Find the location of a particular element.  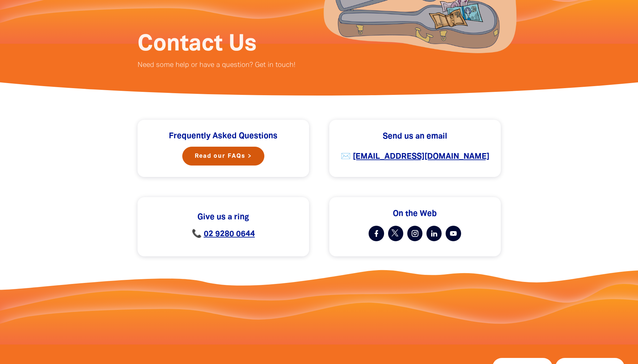

a: Visit our facebook page is located at coordinates (376, 233).